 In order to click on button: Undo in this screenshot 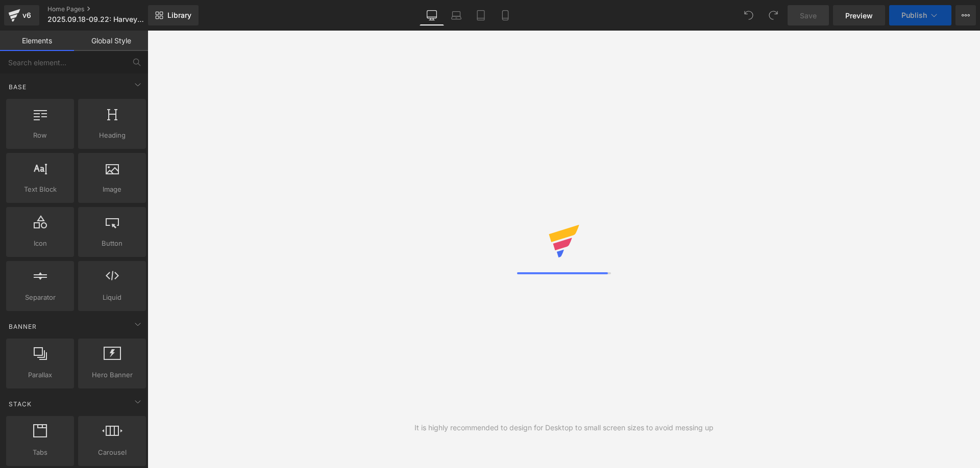, I will do `click(748, 15)`.